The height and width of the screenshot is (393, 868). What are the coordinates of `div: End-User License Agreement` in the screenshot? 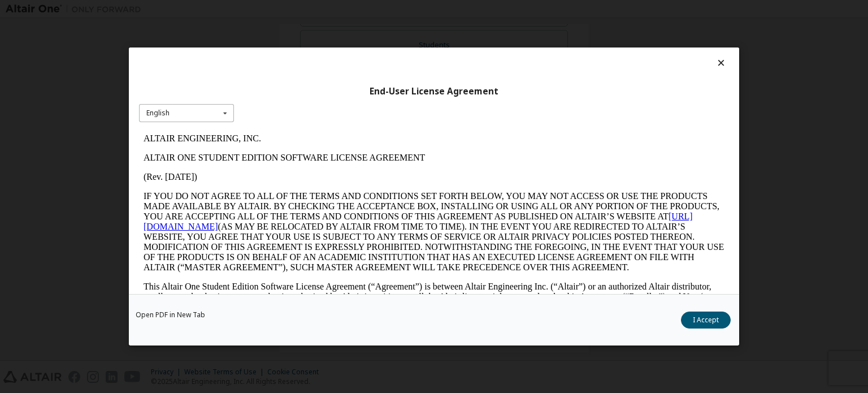 It's located at (434, 91).